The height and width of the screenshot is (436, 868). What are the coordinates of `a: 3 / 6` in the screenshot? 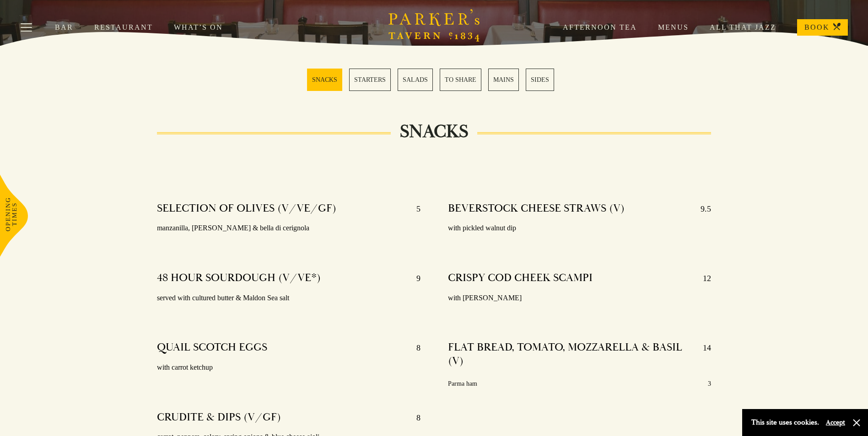 It's located at (415, 79).